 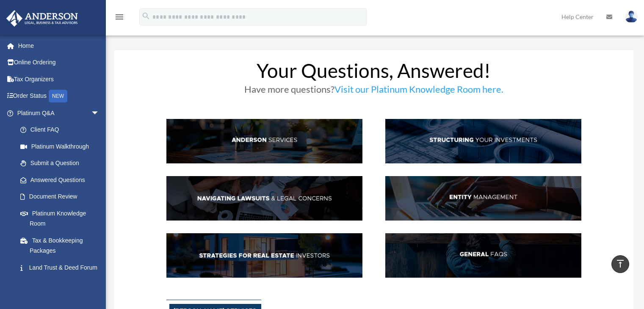 What do you see at coordinates (59, 113) in the screenshot?
I see `a: Platinum Q&Aarrow_drop_down` at bounding box center [59, 113].